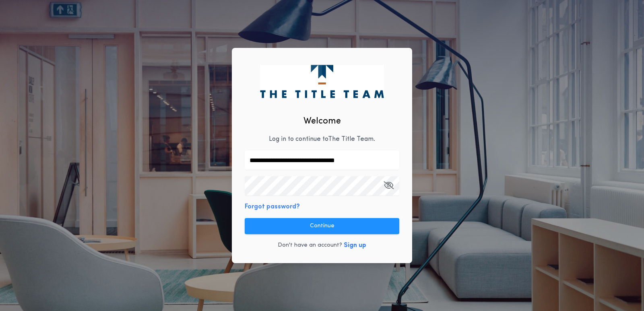 The image size is (644, 311). I want to click on button: Sign up, so click(355, 246).